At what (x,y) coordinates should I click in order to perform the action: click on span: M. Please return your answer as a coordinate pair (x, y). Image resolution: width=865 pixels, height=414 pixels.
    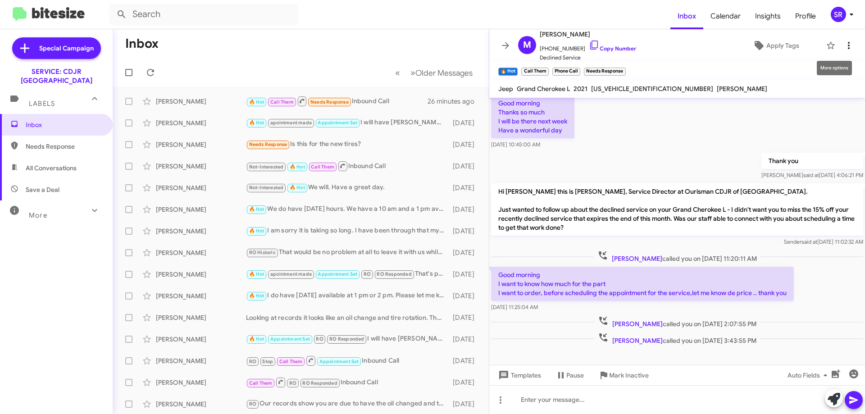
    Looking at the image, I should click on (527, 45).